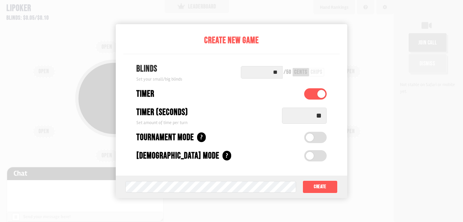 The image size is (463, 222). I want to click on div: Set amount of time per turn, so click(206, 122).